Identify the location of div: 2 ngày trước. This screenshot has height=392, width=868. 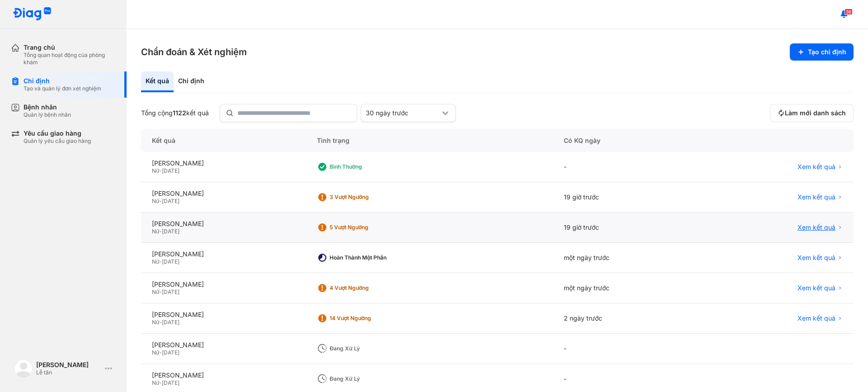
(628, 318).